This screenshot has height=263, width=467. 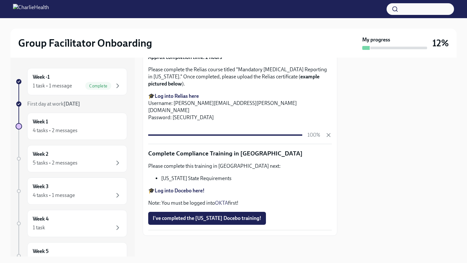 I want to click on h2: Group Facilitator Onboarding, so click(x=85, y=43).